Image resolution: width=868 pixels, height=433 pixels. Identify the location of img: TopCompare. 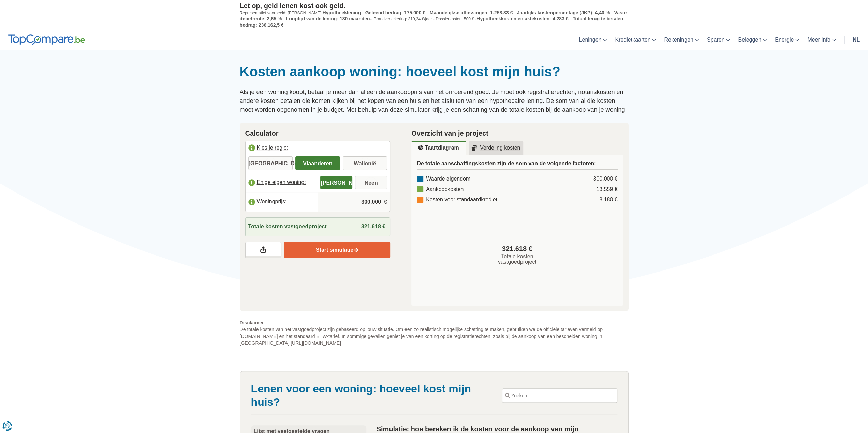
(46, 40).